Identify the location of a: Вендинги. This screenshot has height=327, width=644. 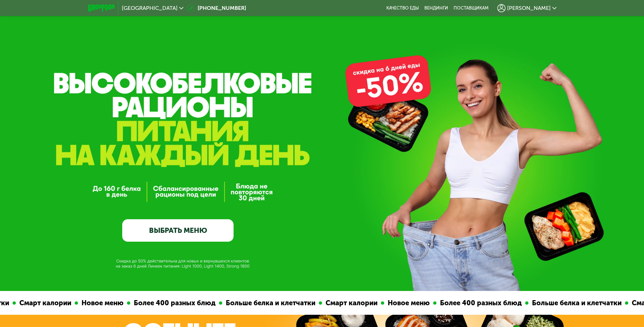
(436, 8).